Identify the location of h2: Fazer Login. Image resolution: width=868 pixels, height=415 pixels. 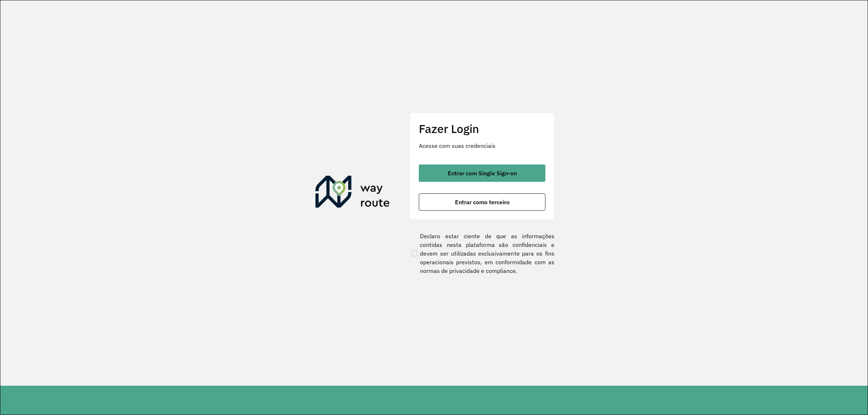
(482, 129).